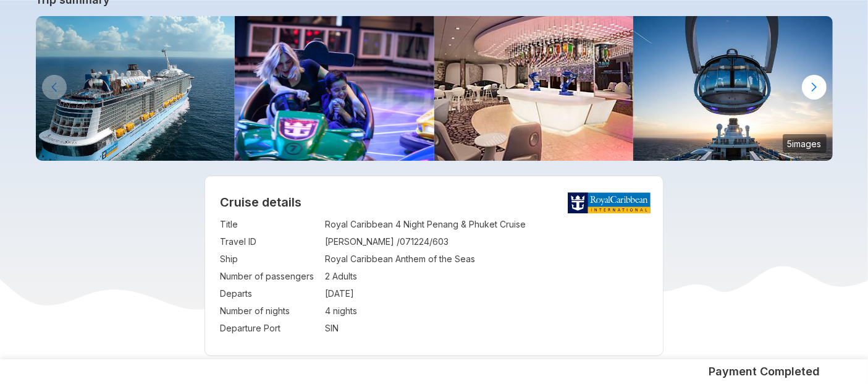 Image resolution: width=868 pixels, height=384 pixels. What do you see at coordinates (733, 88) in the screenshot?
I see `img: quantum-of-the-seas-north-star-sunset-sea-day.jpg` at bounding box center [733, 88].